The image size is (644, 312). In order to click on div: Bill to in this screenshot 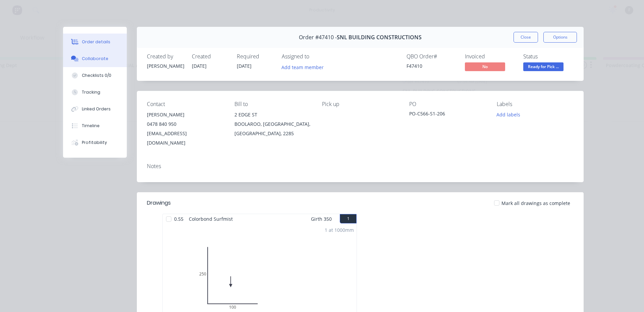, I will do `click(273, 104)`.